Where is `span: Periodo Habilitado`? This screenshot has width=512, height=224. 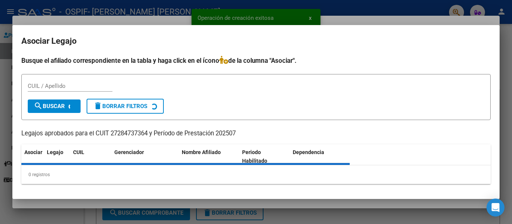 span: Periodo Habilitado is located at coordinates (254, 157).